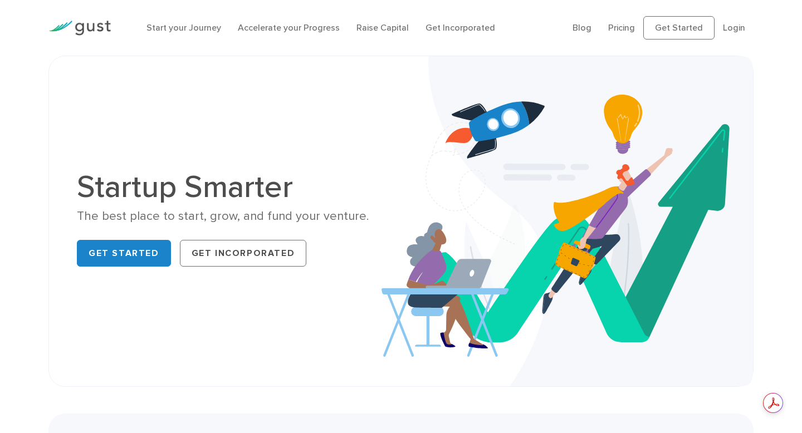 This screenshot has height=433, width=802. What do you see at coordinates (288, 27) in the screenshot?
I see `a: Accelerate your Progress` at bounding box center [288, 27].